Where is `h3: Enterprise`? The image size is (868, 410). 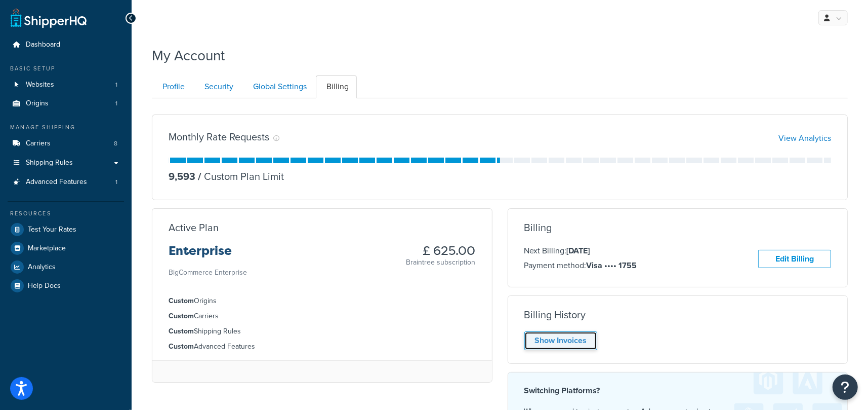
h3: Enterprise is located at coordinates (208, 255).